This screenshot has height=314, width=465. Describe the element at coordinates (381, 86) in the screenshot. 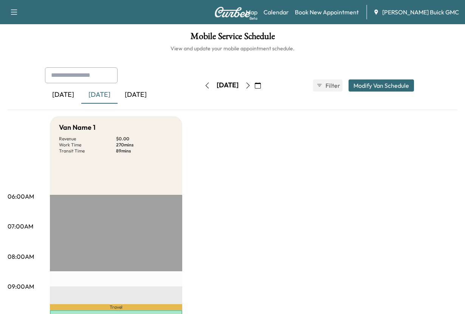

I see `button: Modify Van Schedule` at that location.